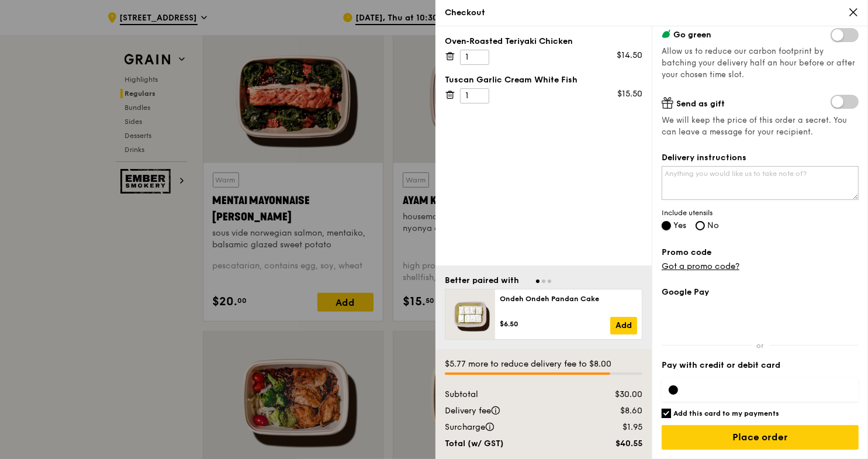 The width and height of the screenshot is (868, 459). What do you see at coordinates (508, 428) in the screenshot?
I see `div: Surcharge` at bounding box center [508, 428].